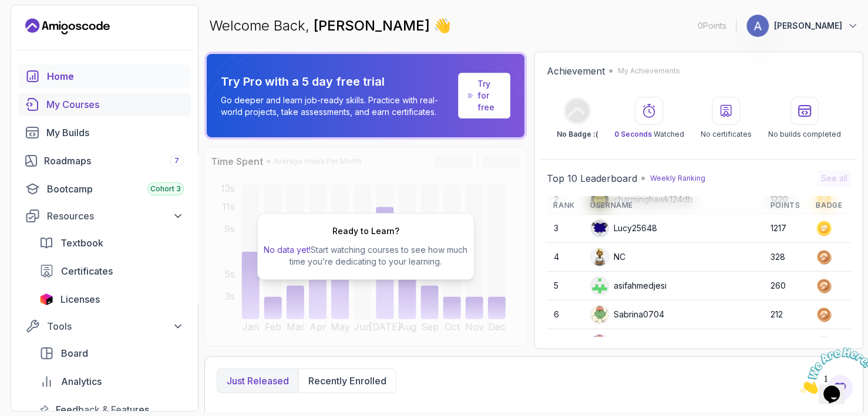 This screenshot has width=868, height=416. What do you see at coordinates (366, 256) in the screenshot?
I see `p: Start watching courses to see how much time you’re dedicating to your learning.` at bounding box center [366, 256].